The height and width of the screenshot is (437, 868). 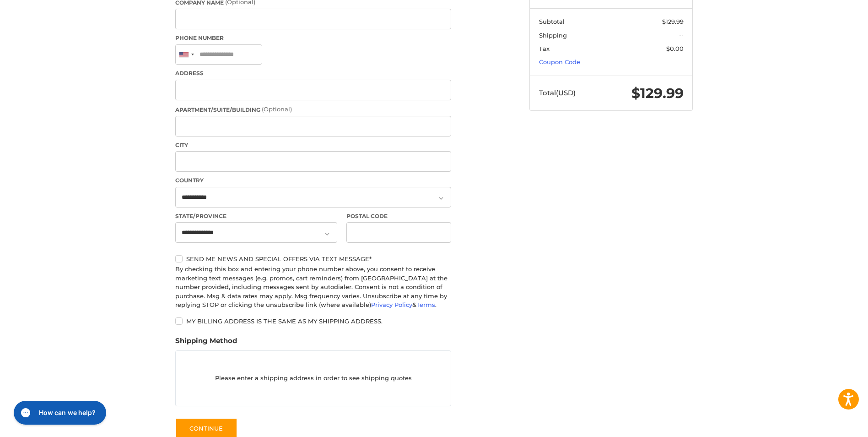 I want to click on label: State/Province, so click(x=256, y=216).